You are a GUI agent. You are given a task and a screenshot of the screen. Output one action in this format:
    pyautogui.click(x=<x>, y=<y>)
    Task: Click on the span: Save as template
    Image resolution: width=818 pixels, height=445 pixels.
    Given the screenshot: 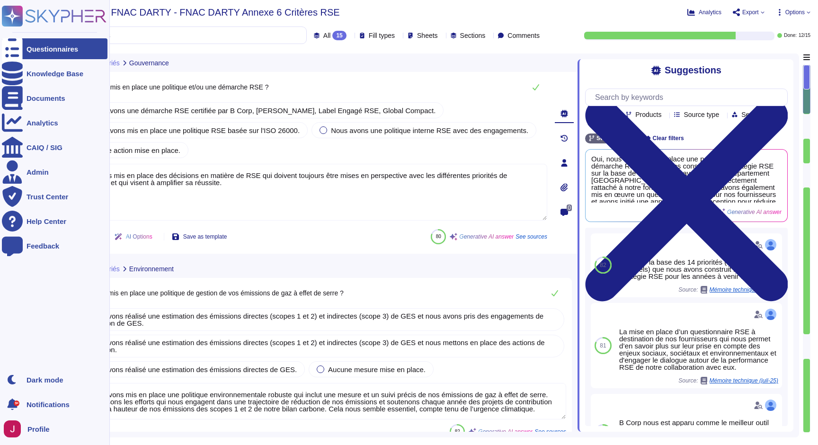 What is the action you would take?
    pyautogui.click(x=205, y=237)
    